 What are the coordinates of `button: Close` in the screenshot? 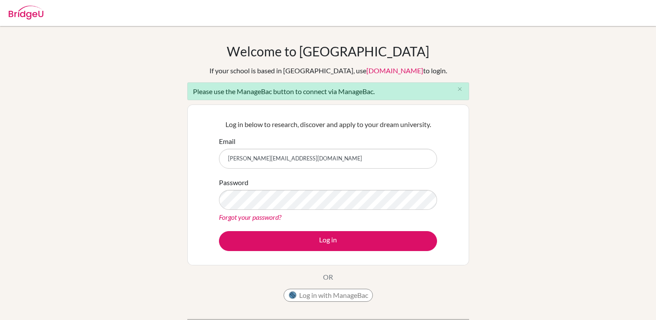 It's located at (460, 89).